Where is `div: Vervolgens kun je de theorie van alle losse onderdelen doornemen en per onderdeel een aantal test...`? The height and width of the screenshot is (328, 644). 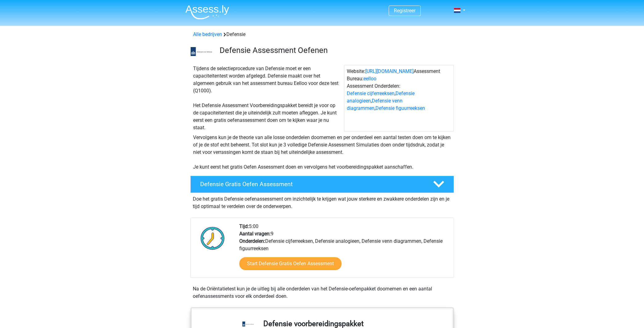 div: Vervolgens kun je de theorie van alle losse onderdelen doornemen en per onderdeel een aantal test... is located at coordinates (322, 152).